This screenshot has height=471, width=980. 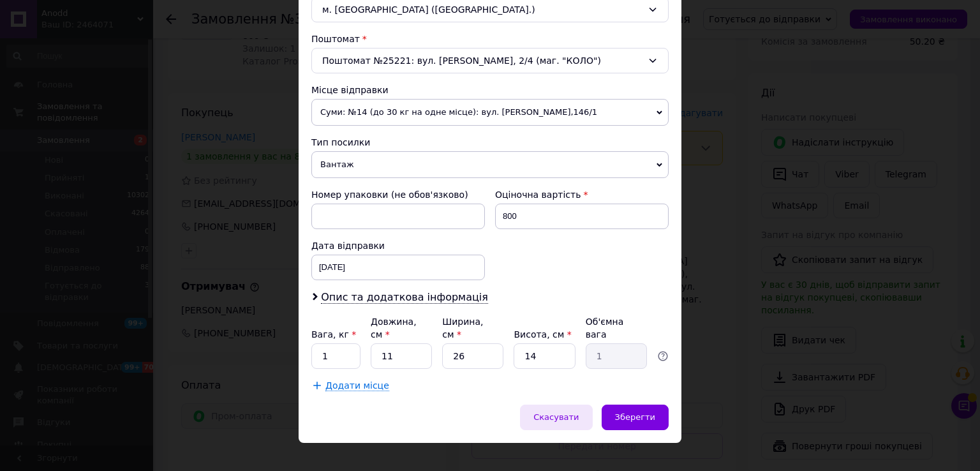 What do you see at coordinates (555, 417) in the screenshot?
I see `span: Скасувати` at bounding box center [555, 417].